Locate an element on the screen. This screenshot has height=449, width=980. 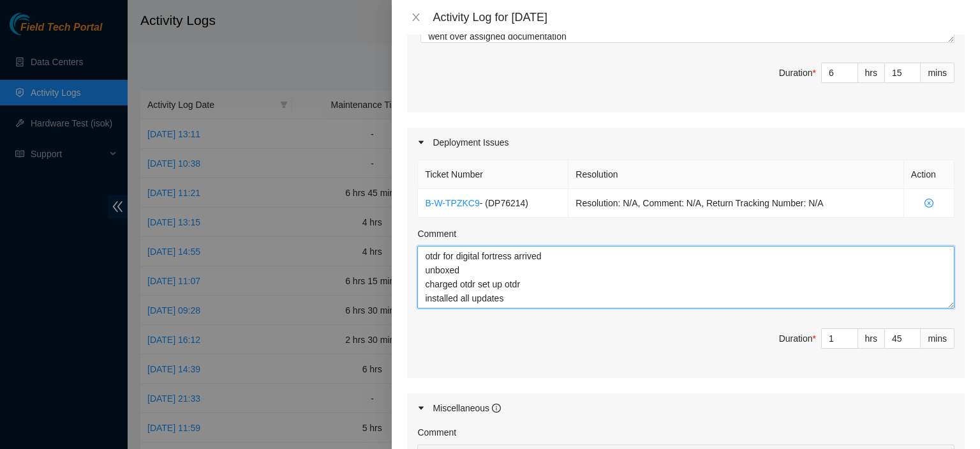
th: Resolution is located at coordinates (736, 174).